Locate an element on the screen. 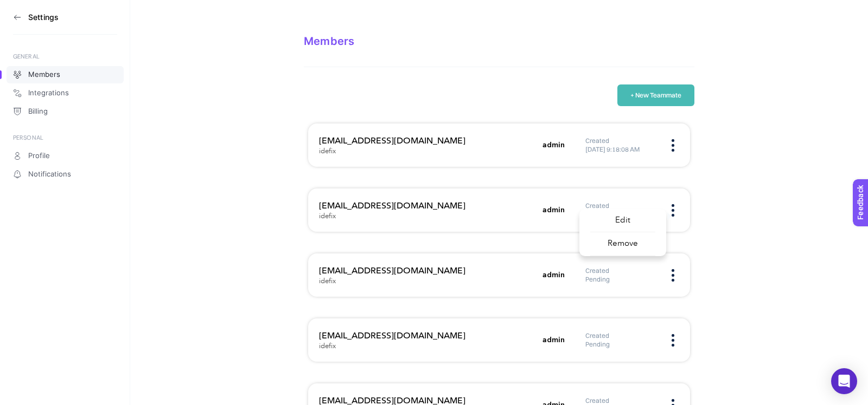 This screenshot has height=405, width=868. a: Profile is located at coordinates (65, 156).